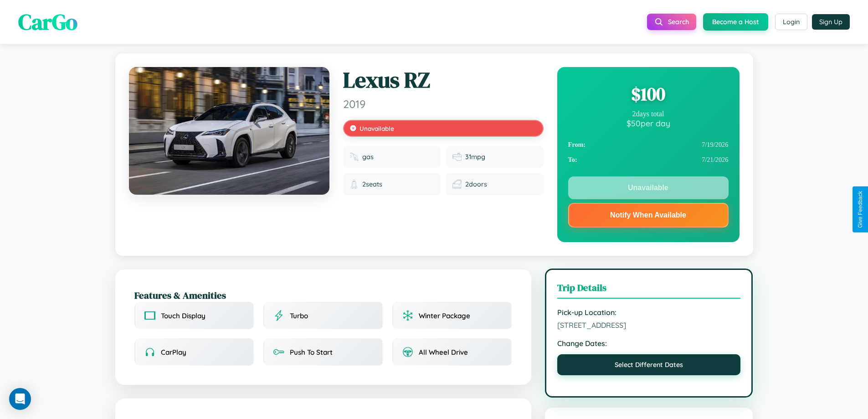 Image resolution: width=868 pixels, height=419 pixels. I want to click on span: gas, so click(368, 157).